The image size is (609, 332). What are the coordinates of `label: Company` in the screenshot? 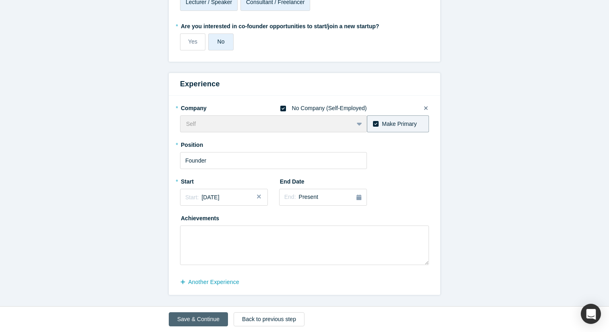 It's located at (203, 107).